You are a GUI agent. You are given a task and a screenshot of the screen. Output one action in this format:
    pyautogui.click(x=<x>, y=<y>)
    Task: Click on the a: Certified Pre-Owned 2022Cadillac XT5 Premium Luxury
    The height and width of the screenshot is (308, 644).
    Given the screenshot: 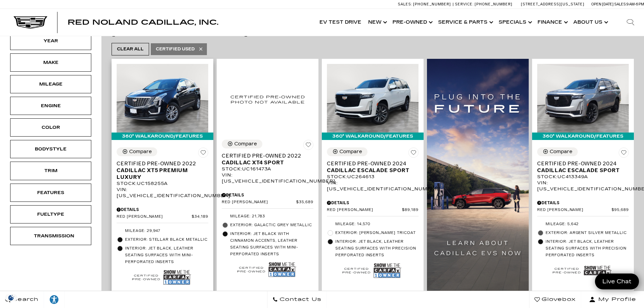 What is the action you would take?
    pyautogui.click(x=162, y=171)
    